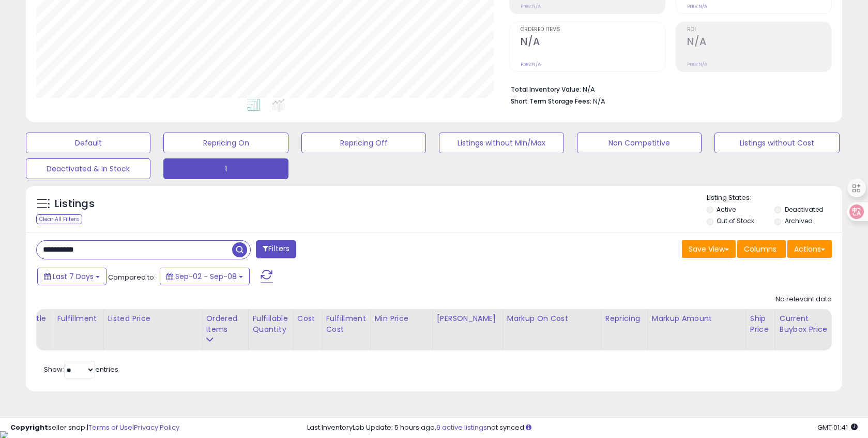 The image size is (868, 438). I want to click on span: Last 7 Days, so click(73, 276).